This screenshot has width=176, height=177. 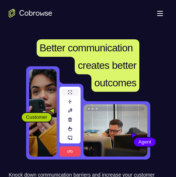 I want to click on span: Agent, so click(x=145, y=142).